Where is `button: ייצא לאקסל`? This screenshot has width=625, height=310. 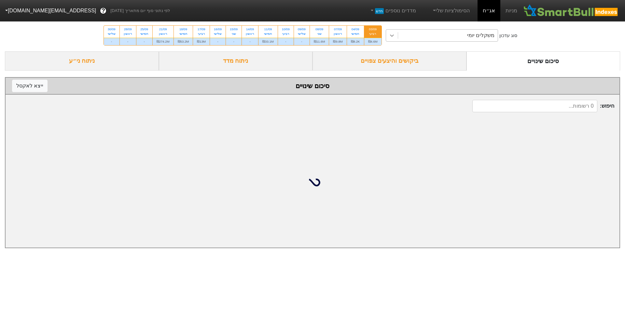
button: ייצא לאקסל is located at coordinates (30, 86).